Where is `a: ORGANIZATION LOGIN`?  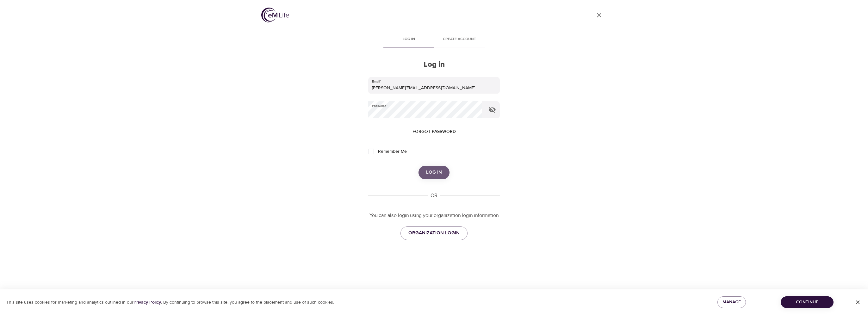
a: ORGANIZATION LOGIN is located at coordinates (434, 233).